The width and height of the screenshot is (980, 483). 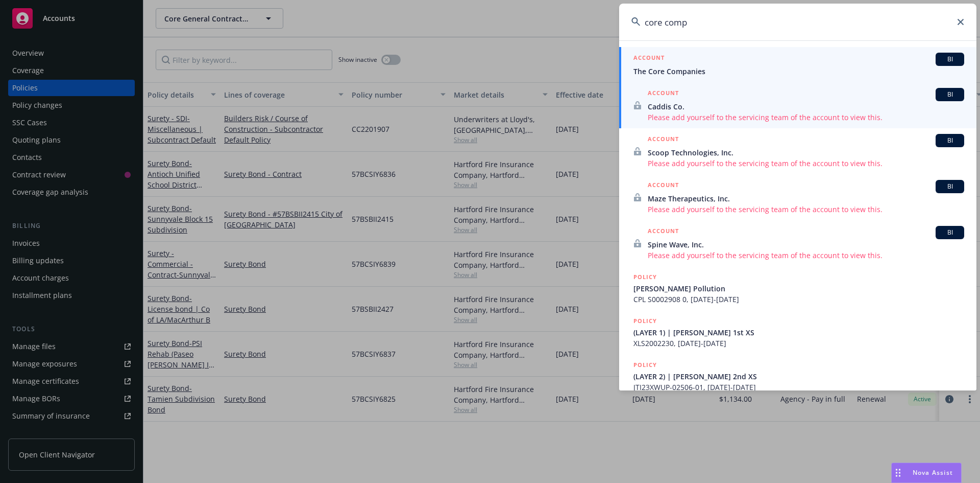 What do you see at coordinates (798, 105) in the screenshot?
I see `a: ACCOUNTBICaddis Co.Please add yourself to the servicing team of the account to view this.` at bounding box center [798, 105].